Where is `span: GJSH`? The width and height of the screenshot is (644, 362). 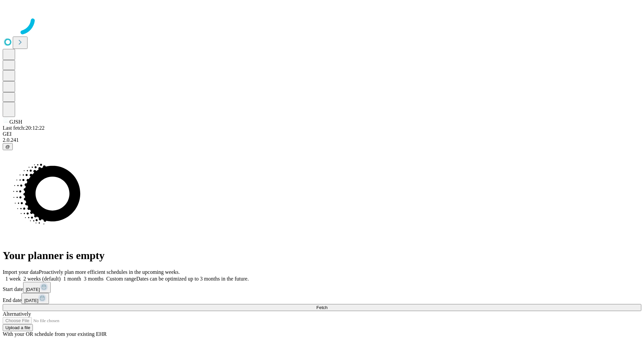 span: GJSH is located at coordinates (16, 122).